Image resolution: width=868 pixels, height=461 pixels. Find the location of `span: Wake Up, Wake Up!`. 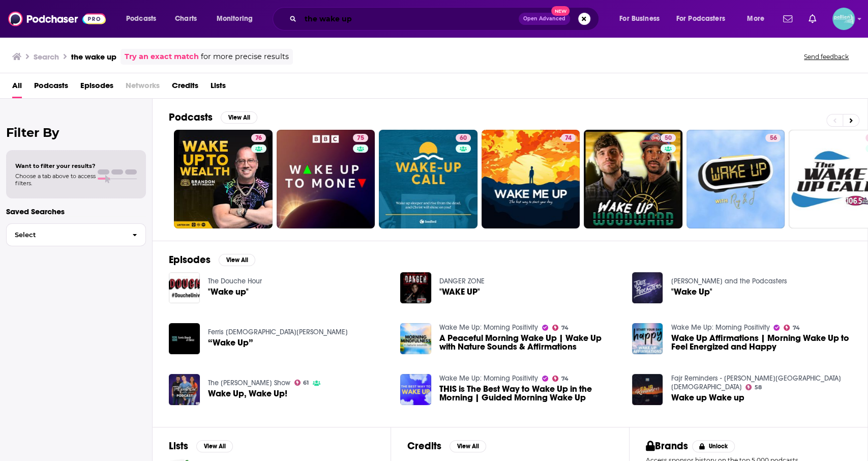

span: Wake Up, Wake Up! is located at coordinates (248, 394).